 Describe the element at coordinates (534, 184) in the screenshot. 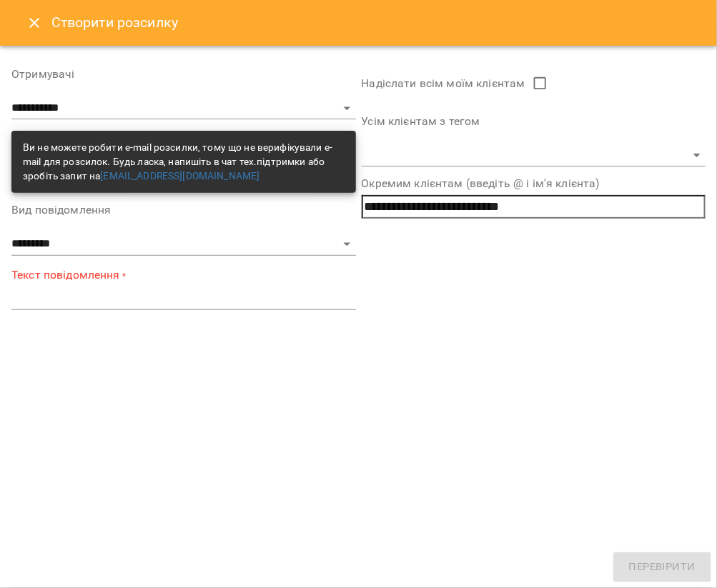

I see `label: Окремим клієнтам (введіть @ і ім'я клієнта)` at that location.